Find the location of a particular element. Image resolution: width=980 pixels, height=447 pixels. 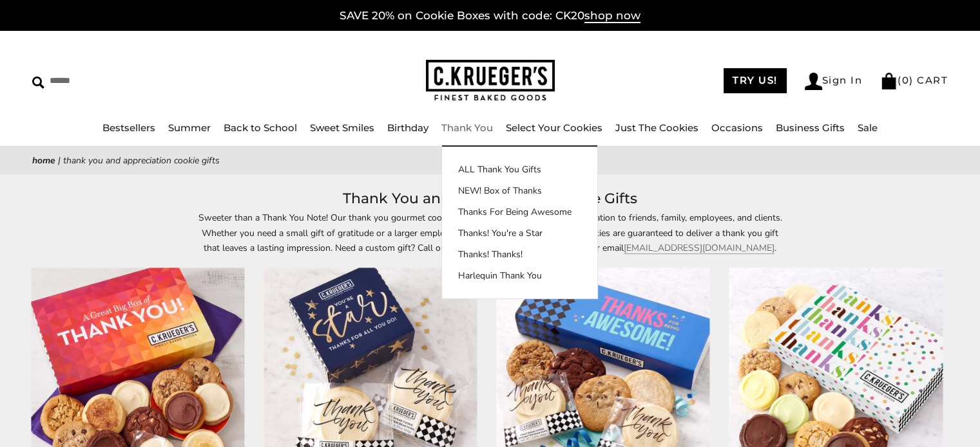

a: Birthday is located at coordinates (408, 127).